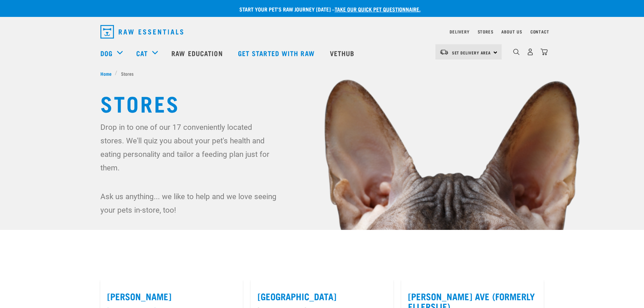 The height and width of the screenshot is (308, 644). I want to click on a: About Us, so click(511, 32).